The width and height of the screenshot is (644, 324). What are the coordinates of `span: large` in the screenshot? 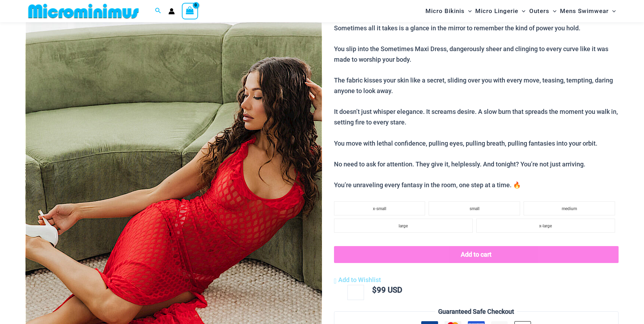 It's located at (403, 226).